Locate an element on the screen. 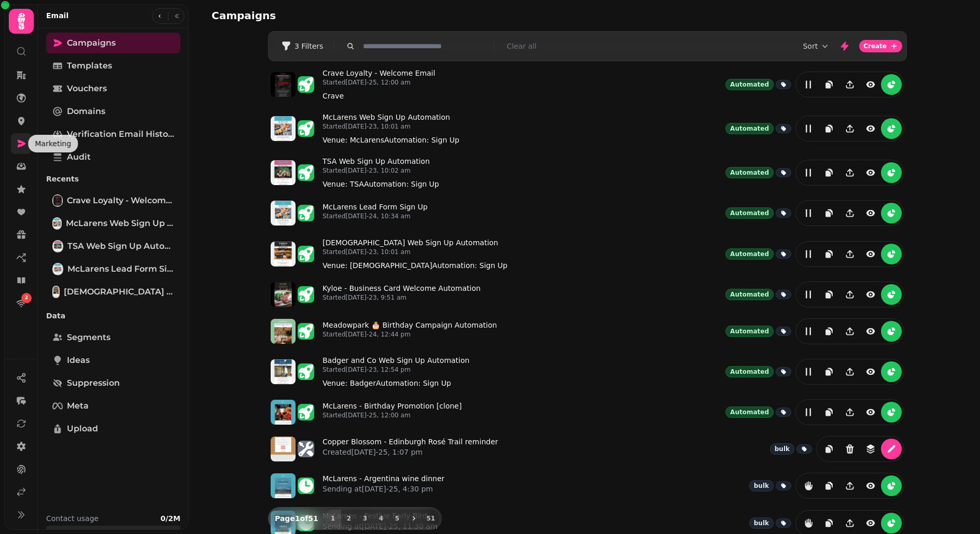 Image resolution: width=980 pixels, height=534 pixels. a: Domains is located at coordinates (113, 111).